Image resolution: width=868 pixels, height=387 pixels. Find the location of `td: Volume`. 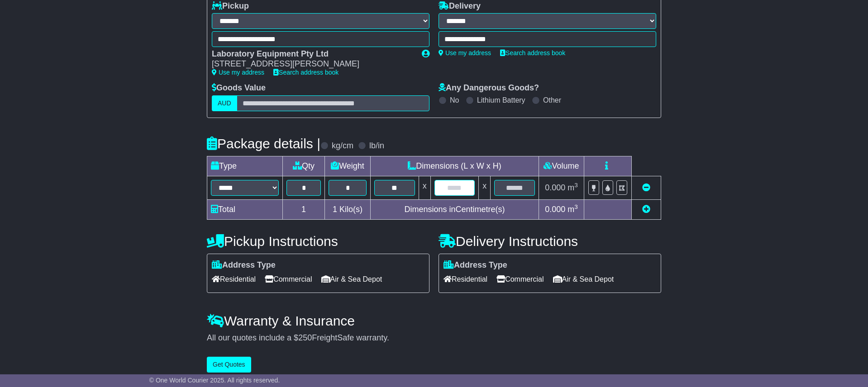

td: Volume is located at coordinates (561, 166).